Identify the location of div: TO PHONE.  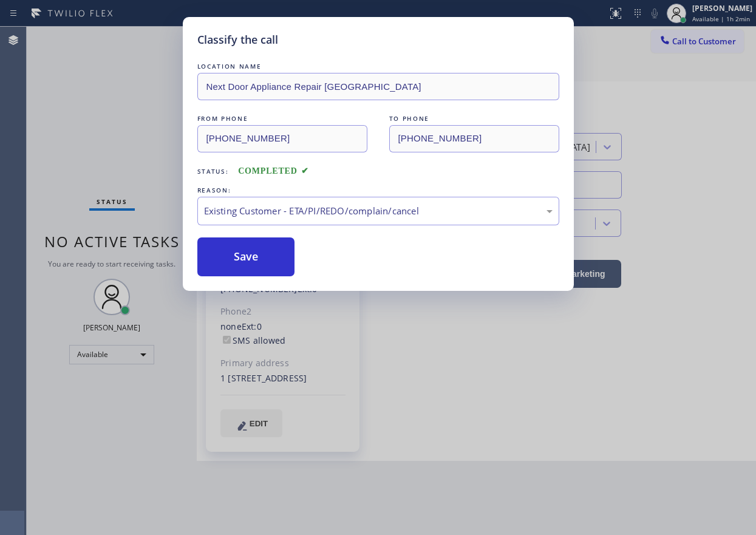
(474, 119).